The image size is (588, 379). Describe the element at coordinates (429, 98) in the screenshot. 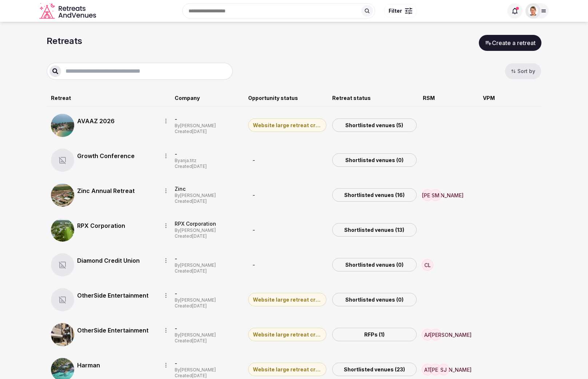

I see `span: RSM` at that location.